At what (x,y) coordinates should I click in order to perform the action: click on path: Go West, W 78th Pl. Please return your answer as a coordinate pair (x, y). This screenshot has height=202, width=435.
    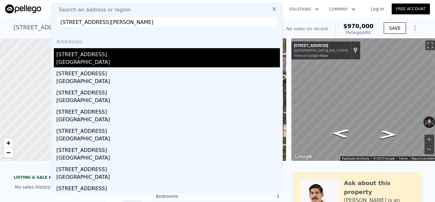
    Looking at the image, I should click on (388, 134).